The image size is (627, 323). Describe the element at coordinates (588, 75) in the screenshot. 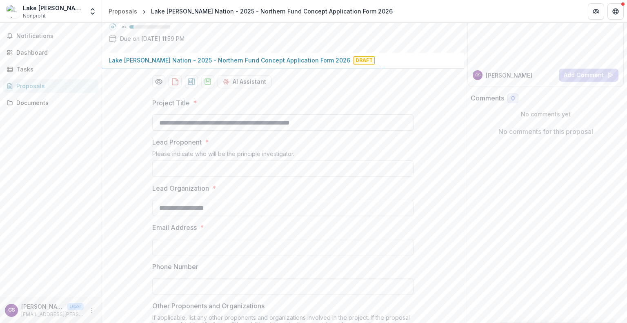

I see `button: Add Comment` at that location.